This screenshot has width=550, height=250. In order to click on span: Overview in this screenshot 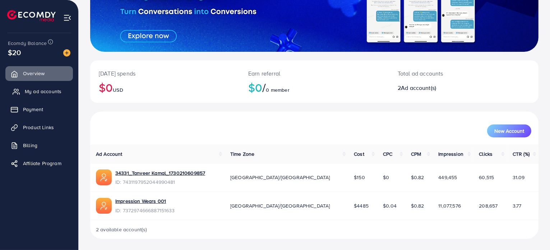, I will do `click(34, 73)`.